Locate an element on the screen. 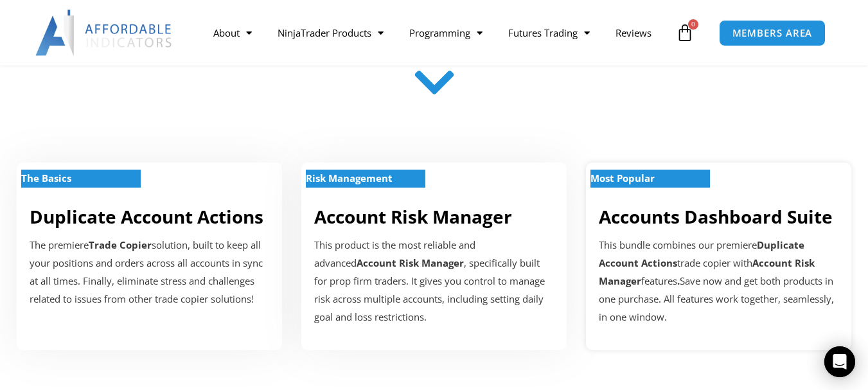 This screenshot has width=868, height=390. a: Programming is located at coordinates (446, 33).